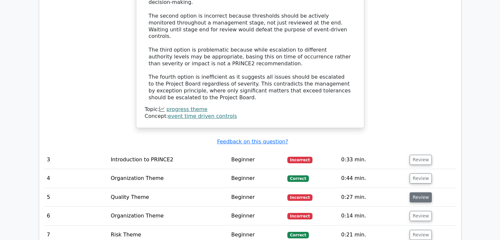 This screenshot has height=240, width=500. Describe the element at coordinates (373, 178) in the screenshot. I see `td: 0:44 min.` at that location.